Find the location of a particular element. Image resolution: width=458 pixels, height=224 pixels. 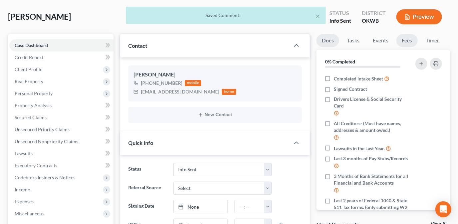

a: Fees is located at coordinates (407, 40).